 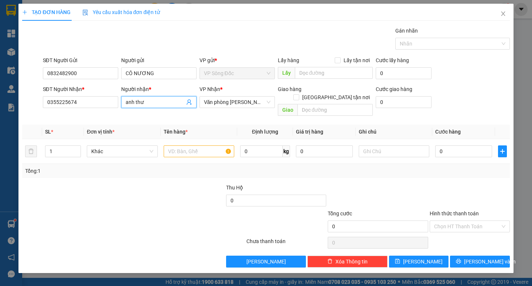 I want to click on span: delete, so click(x=330, y=261).